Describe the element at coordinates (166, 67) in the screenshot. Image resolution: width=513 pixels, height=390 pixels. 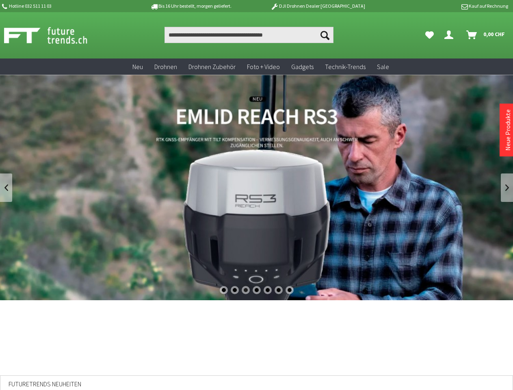
I see `span: Drohnen` at that location.